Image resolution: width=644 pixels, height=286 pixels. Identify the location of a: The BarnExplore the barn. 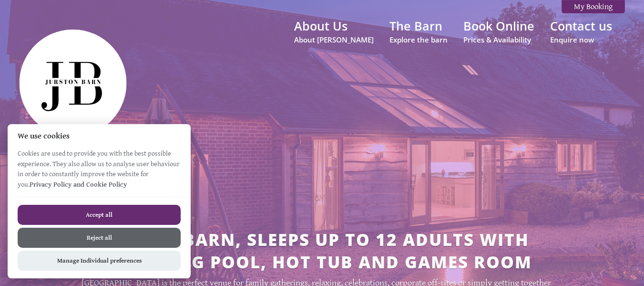
(418, 31).